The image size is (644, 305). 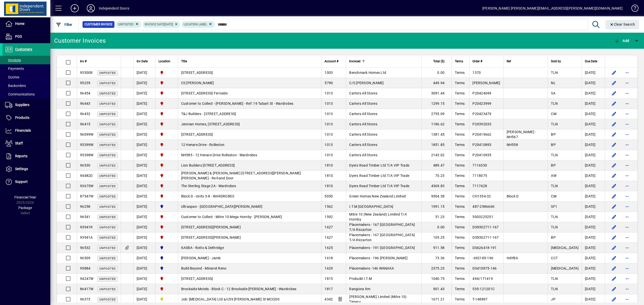 What do you see at coordinates (15, 86) in the screenshot?
I see `span: Backorders` at bounding box center [15, 86].